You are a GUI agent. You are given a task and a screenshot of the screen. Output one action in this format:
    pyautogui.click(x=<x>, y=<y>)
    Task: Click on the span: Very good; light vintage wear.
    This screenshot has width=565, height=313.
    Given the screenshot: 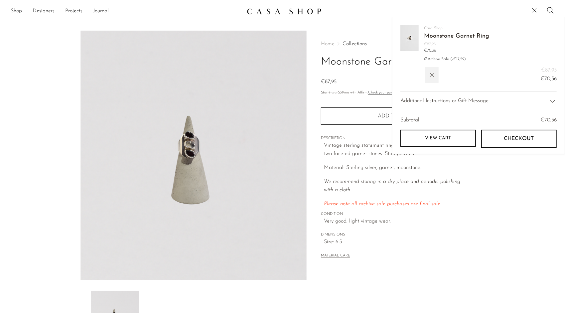 What is the action you would take?
    pyautogui.click(x=397, y=222)
    